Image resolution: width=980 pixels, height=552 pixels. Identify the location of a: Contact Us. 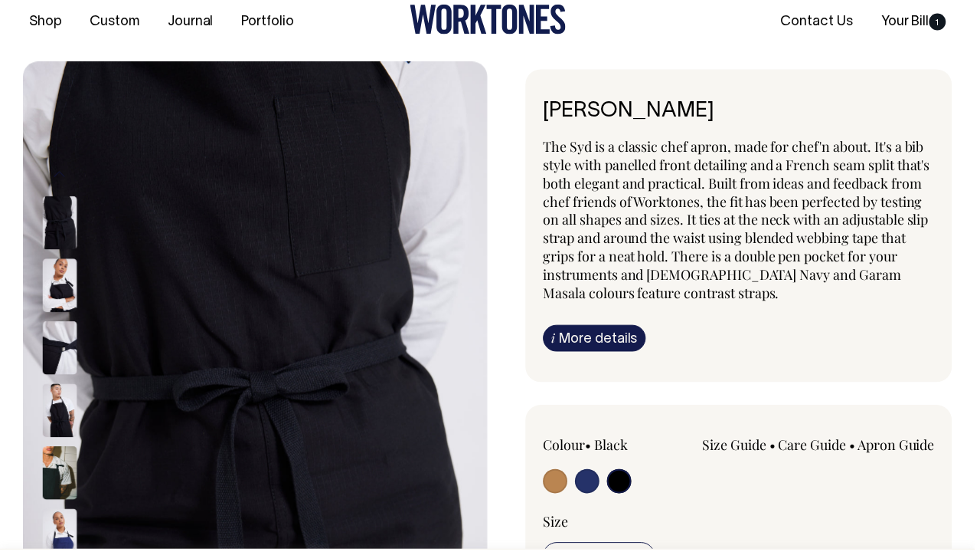
(821, 21).